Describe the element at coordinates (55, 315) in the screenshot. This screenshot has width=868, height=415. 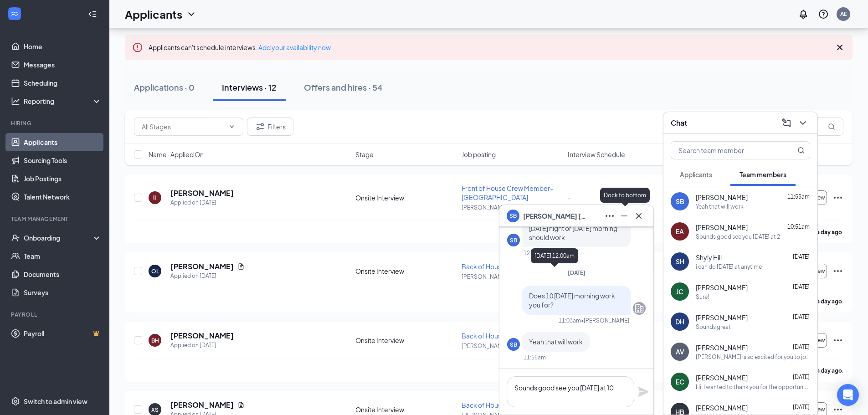
I see `div: Payroll` at that location.